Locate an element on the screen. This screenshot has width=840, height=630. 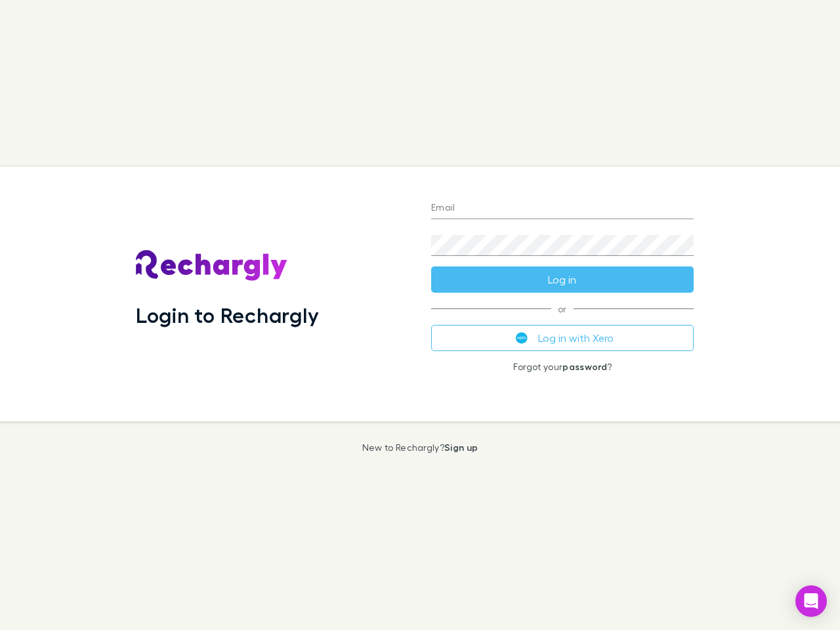
div: Open Intercom Messenger is located at coordinates (811, 601).